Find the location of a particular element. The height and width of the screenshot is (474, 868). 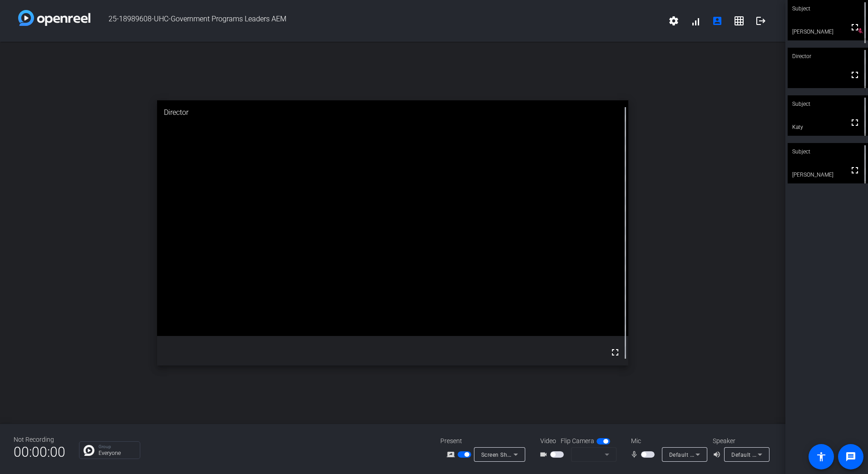

span: Screen Sharing is located at coordinates (501, 454).